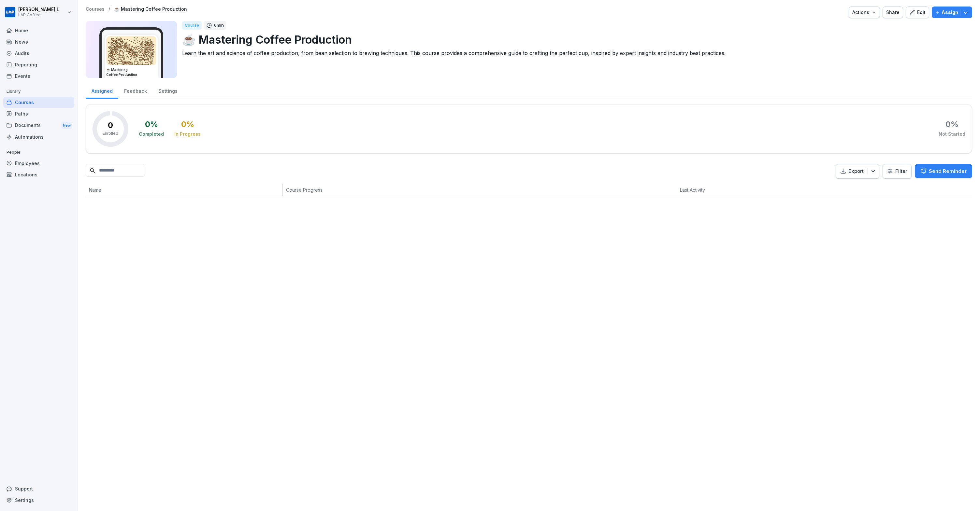  What do you see at coordinates (39, 76) in the screenshot?
I see `div: Events` at bounding box center [39, 76].